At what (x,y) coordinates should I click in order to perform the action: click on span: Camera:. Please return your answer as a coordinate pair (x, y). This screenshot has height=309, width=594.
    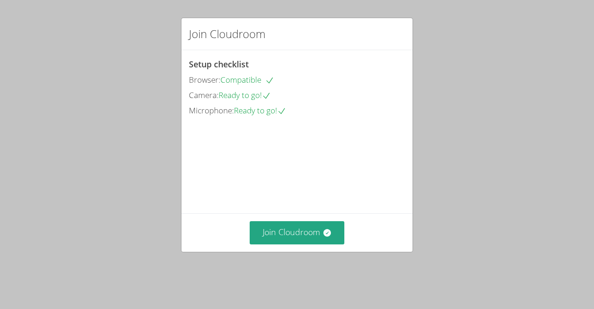
    Looking at the image, I should click on (204, 95).